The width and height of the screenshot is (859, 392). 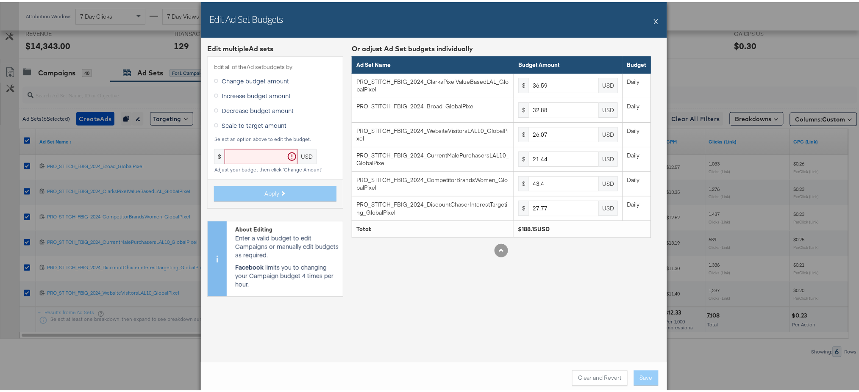 I want to click on div: PRO_STITCH_FBIG_2024_CurrentMalePurchasersLAL10_GlobalPixel, so click(x=432, y=157).